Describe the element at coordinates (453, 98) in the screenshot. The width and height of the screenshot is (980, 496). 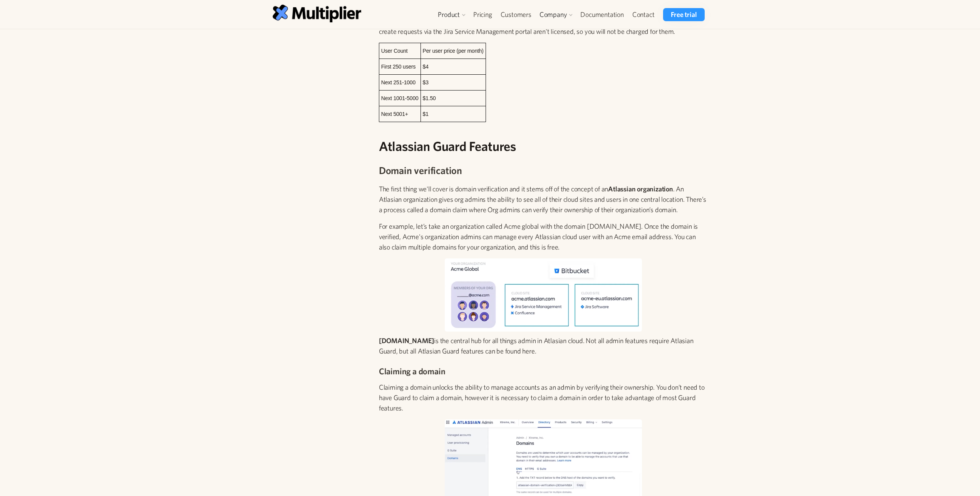
I see `td: $1.50` at that location.